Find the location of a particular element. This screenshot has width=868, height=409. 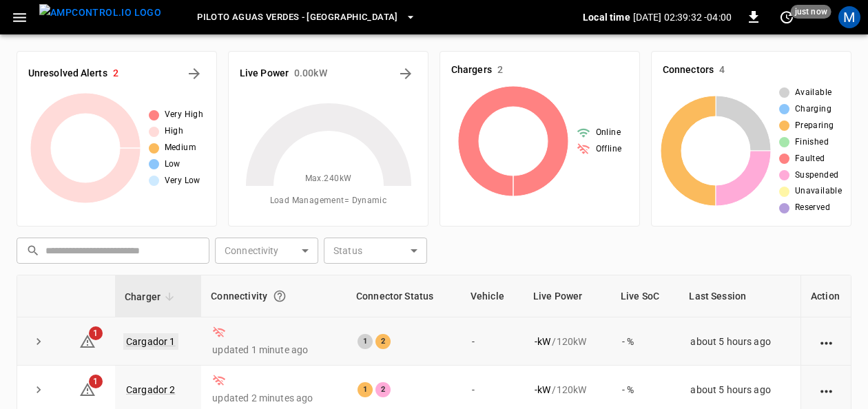

span: Faulted is located at coordinates (810, 159).